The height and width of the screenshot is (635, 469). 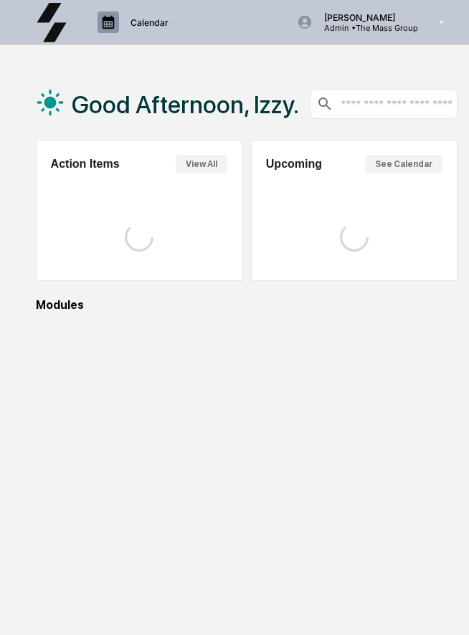 What do you see at coordinates (185, 105) in the screenshot?
I see `h1: Good Afternoon, Izzy.` at bounding box center [185, 105].